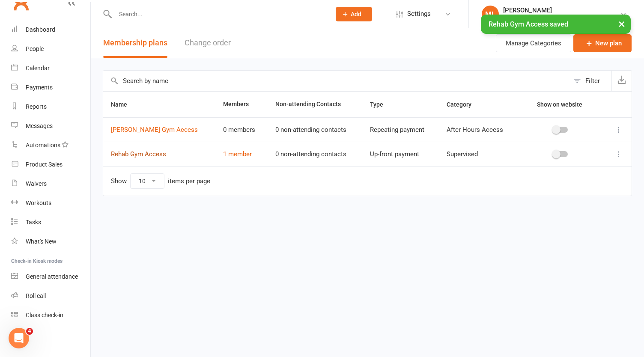 The width and height of the screenshot is (644, 357). What do you see at coordinates (161, 181) in the screenshot?
I see `div: Show` at bounding box center [161, 181].